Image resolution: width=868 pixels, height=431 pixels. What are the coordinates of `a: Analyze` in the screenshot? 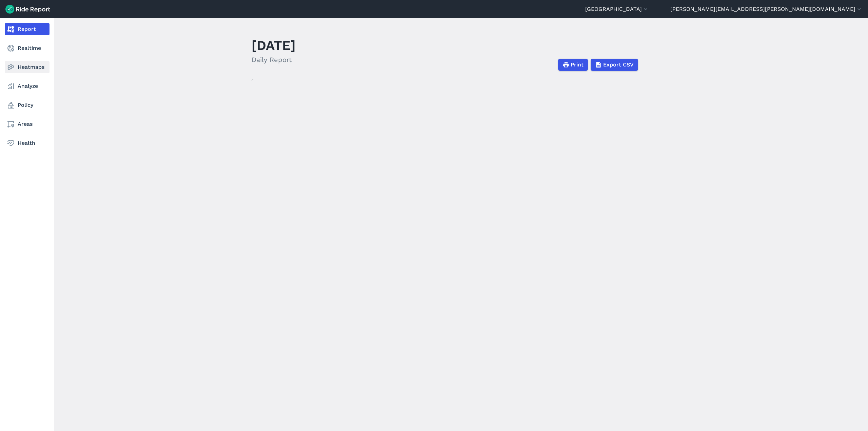 It's located at (27, 86).